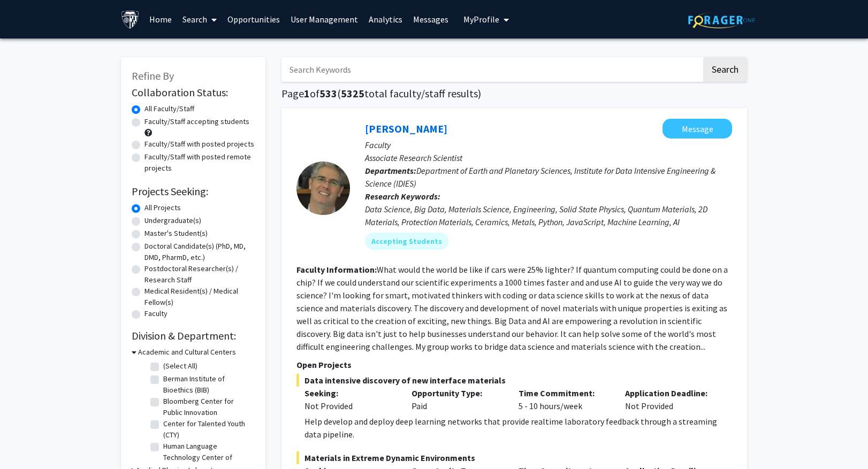 This screenshot has height=469, width=868. I want to click on label: Faculty/Staff with posted remote projects, so click(199, 163).